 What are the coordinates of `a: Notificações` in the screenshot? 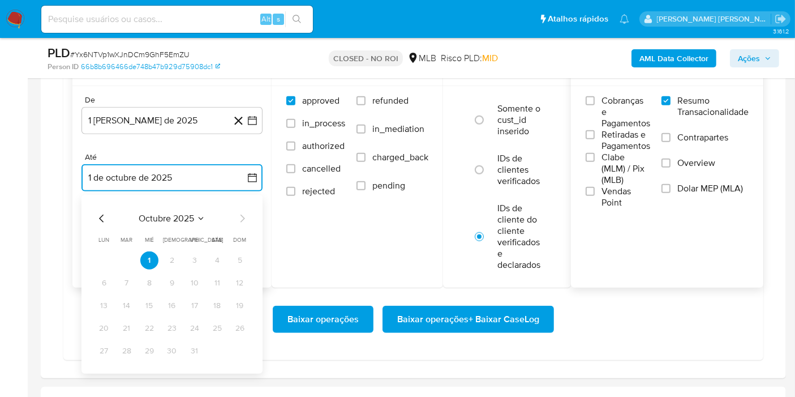 It's located at (624, 19).